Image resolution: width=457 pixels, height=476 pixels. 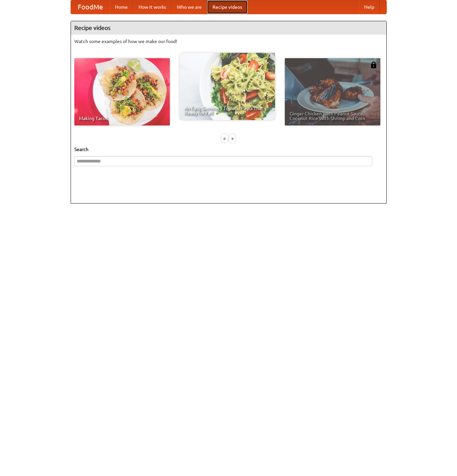 I want to click on img: 483408.png, so click(x=373, y=65).